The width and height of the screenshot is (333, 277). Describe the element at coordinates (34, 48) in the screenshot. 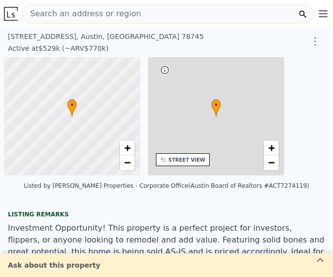

I see `div: $529k` at that location.